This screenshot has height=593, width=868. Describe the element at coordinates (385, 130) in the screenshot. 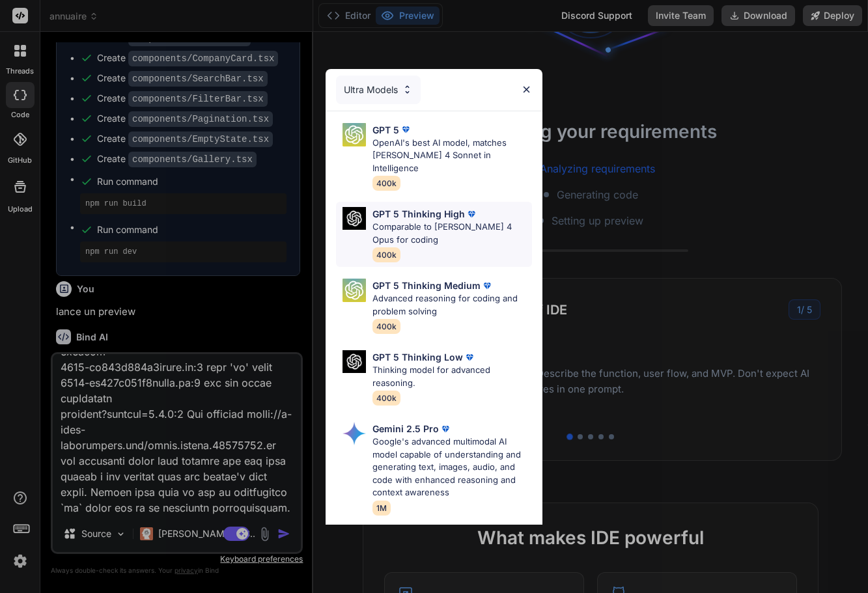

I see `p: GPT 5` at that location.